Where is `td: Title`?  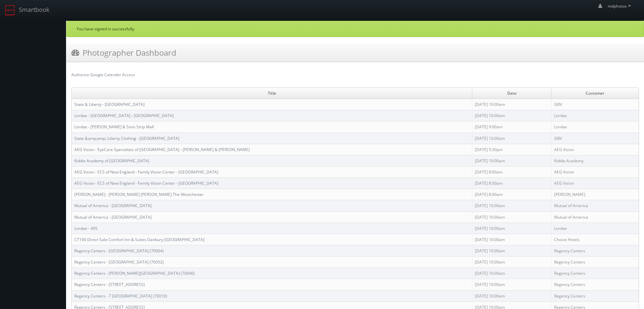
td: Title is located at coordinates (271, 93).